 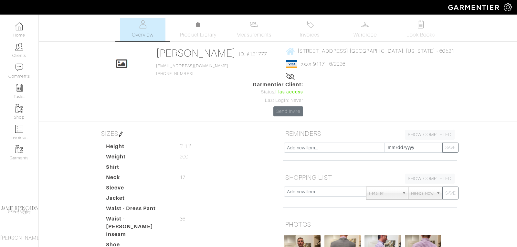 What do you see at coordinates (142, 24) in the screenshot?
I see `img: basicinfo-40fd8af6dae0f16599ec9e87c0ef1c0a1fdea2edbe929e3d69a839185d80c458.svg` at bounding box center [142, 24].